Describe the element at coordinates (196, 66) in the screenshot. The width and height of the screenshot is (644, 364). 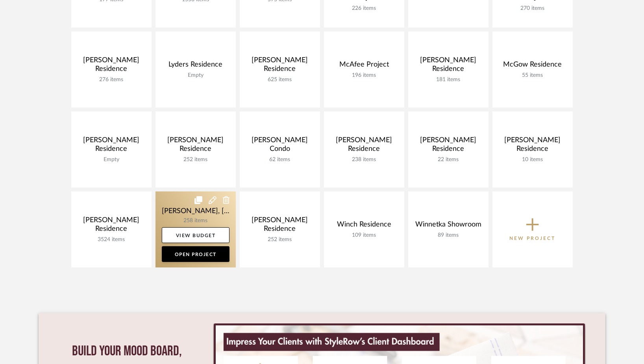
I see `div: Lyders Residence` at that location.